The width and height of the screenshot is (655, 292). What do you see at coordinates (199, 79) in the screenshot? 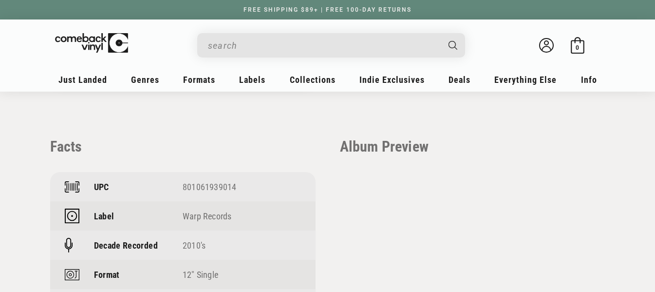
I see `span: Formats` at bounding box center [199, 79].